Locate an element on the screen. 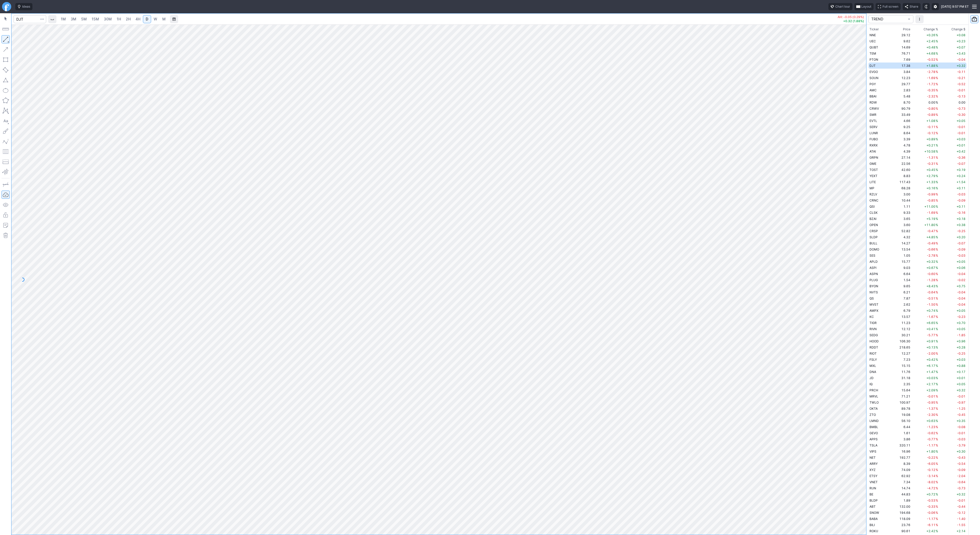  td: 9.25 is located at coordinates (900, 127).